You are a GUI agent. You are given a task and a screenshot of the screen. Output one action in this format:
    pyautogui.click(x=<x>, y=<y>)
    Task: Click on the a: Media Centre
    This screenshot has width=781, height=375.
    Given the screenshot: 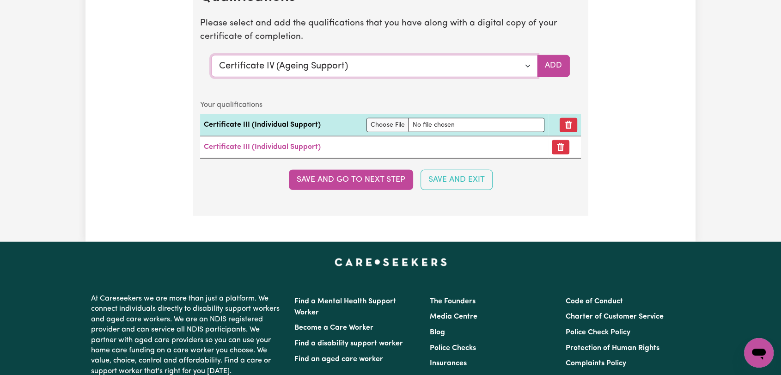 What is the action you would take?
    pyautogui.click(x=453, y=316)
    